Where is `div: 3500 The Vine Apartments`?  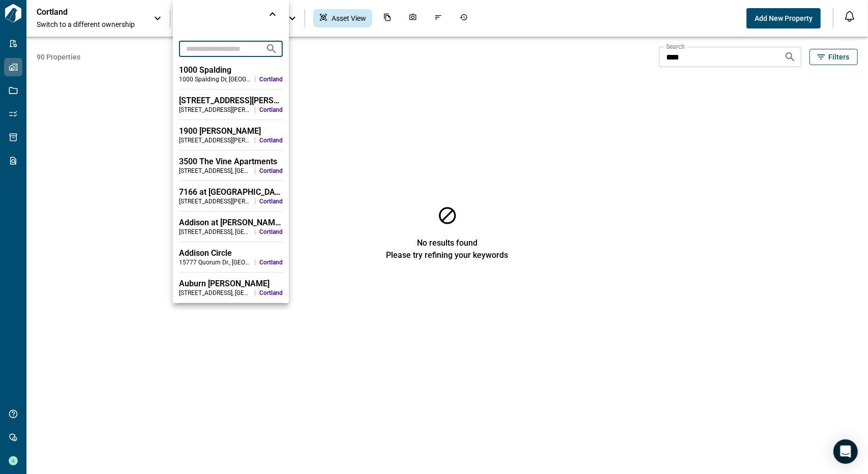 div: 3500 The Vine Apartments is located at coordinates (231, 162).